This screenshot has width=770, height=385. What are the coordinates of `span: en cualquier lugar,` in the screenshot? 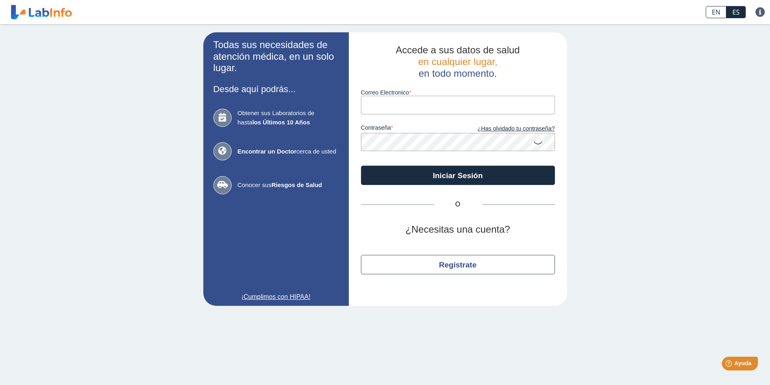 It's located at (457, 61).